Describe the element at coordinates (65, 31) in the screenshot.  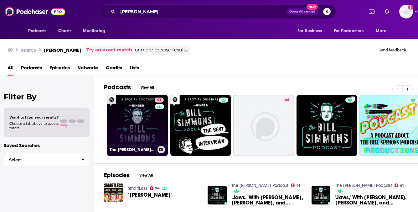
I see `a: Charts` at that location.